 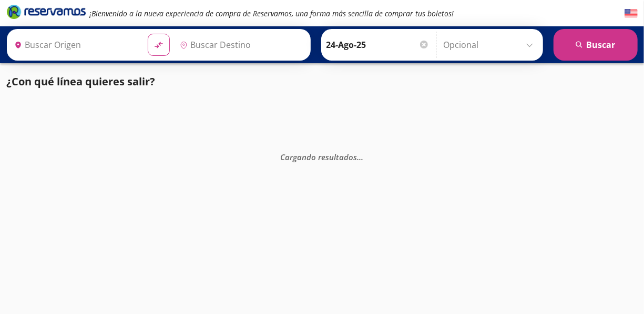 I want to click on input: Buscar Origen, so click(x=75, y=44).